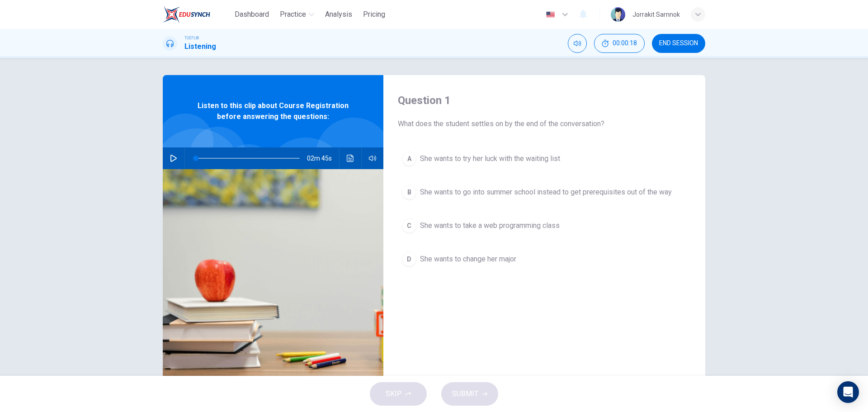  What do you see at coordinates (374, 15) in the screenshot?
I see `a: Pricing` at bounding box center [374, 15].